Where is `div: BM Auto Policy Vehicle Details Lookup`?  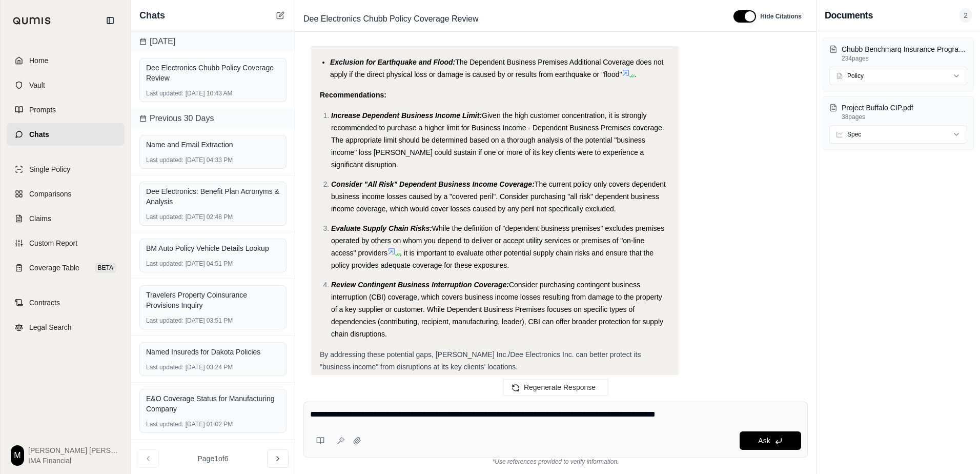 div: BM Auto Policy Vehicle Details Lookup is located at coordinates (213, 248).